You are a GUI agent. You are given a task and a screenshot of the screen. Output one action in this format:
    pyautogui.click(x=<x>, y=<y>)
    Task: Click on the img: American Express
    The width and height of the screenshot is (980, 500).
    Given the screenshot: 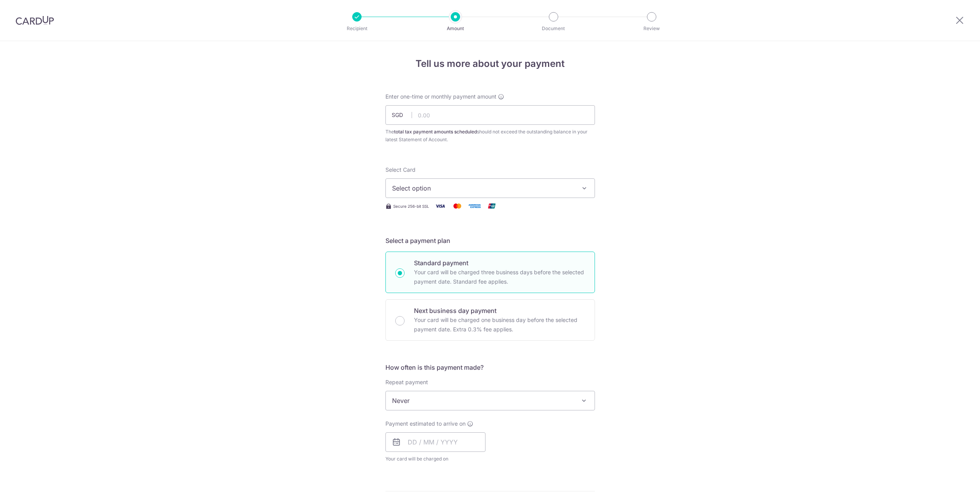 What is the action you would take?
    pyautogui.click(x=475, y=206)
    